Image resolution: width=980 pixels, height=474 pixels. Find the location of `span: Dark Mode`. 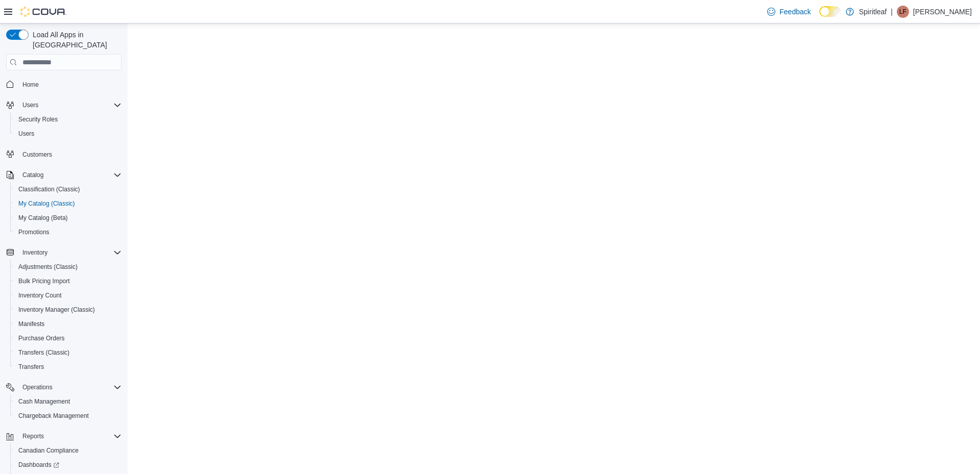

span: Dark Mode is located at coordinates (819, 17).